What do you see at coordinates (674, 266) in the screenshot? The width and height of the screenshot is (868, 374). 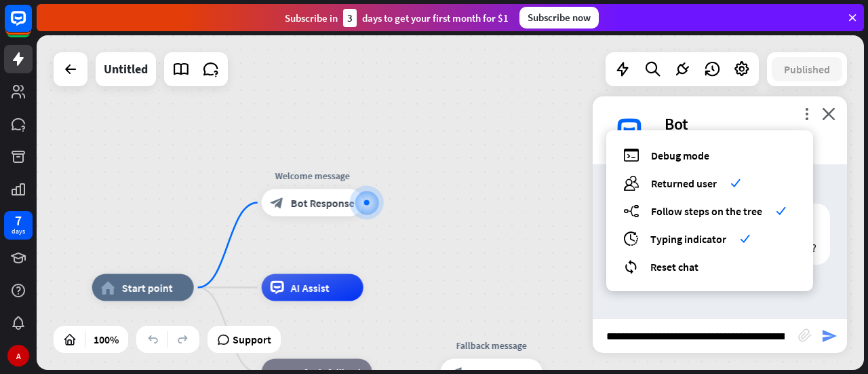 I see `span: Reset chat` at bounding box center [674, 266].